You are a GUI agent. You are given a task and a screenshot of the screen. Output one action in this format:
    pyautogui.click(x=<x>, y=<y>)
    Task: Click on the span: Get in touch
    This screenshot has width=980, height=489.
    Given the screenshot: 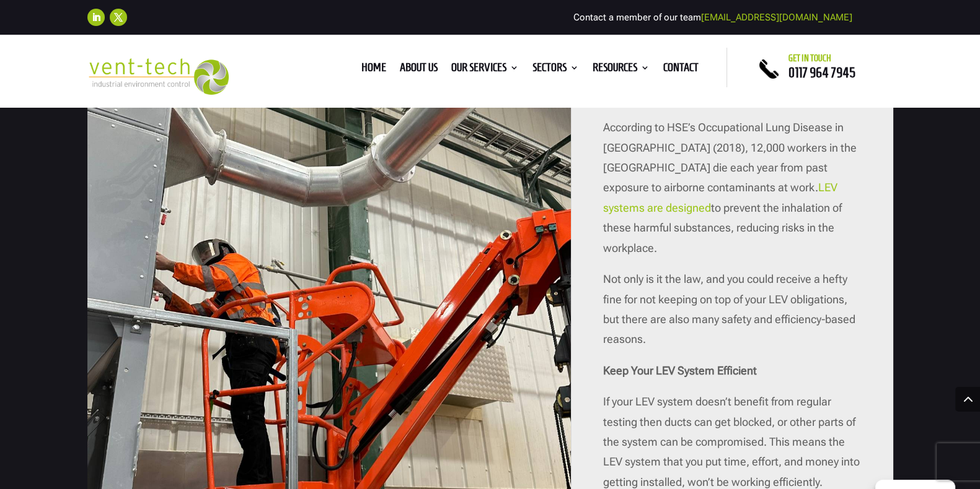 What is the action you would take?
    pyautogui.click(x=810, y=58)
    